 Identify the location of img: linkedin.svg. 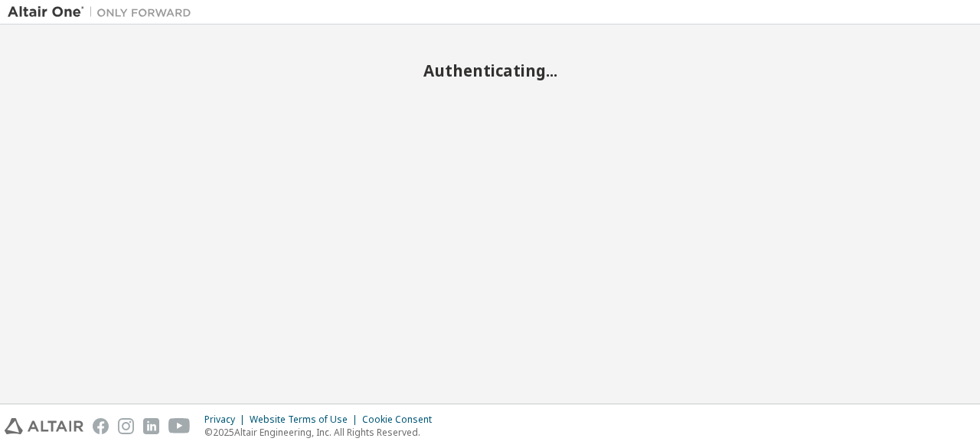
(151, 425).